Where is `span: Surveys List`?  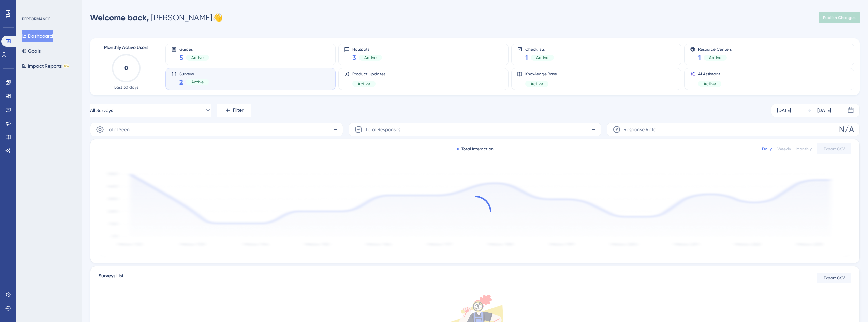
span: Surveys List is located at coordinates (111, 278).